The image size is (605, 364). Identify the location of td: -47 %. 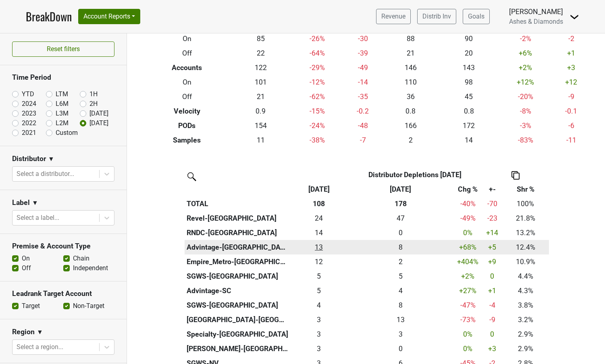
(468, 306).